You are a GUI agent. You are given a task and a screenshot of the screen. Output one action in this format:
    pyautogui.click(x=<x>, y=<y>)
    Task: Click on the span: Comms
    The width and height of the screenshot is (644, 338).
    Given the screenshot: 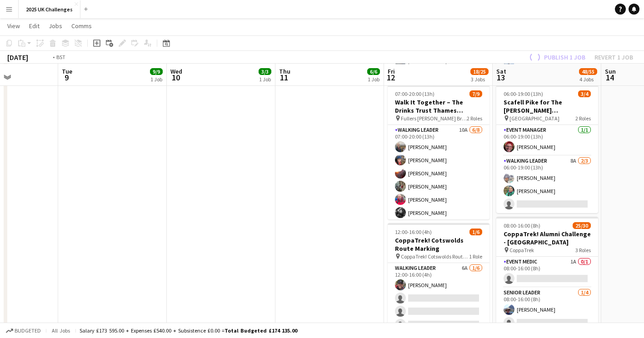 What is the action you would take?
    pyautogui.click(x=81, y=26)
    